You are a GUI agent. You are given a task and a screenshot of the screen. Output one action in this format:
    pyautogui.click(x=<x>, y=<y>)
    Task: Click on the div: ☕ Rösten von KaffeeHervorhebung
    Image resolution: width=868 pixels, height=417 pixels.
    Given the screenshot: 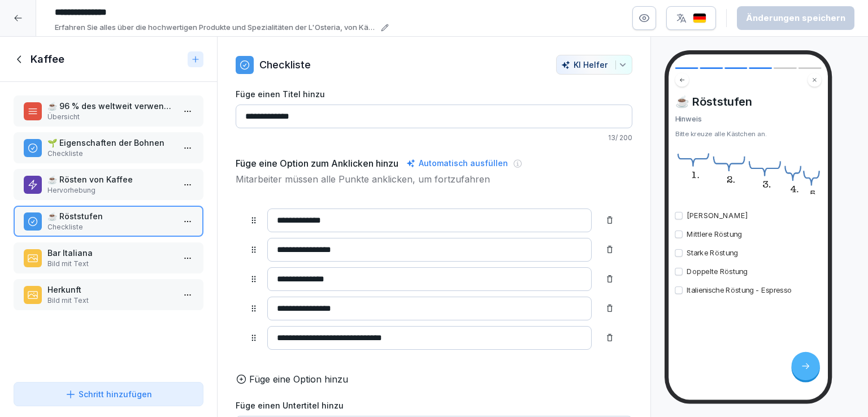 What is the action you would take?
    pyautogui.click(x=109, y=184)
    